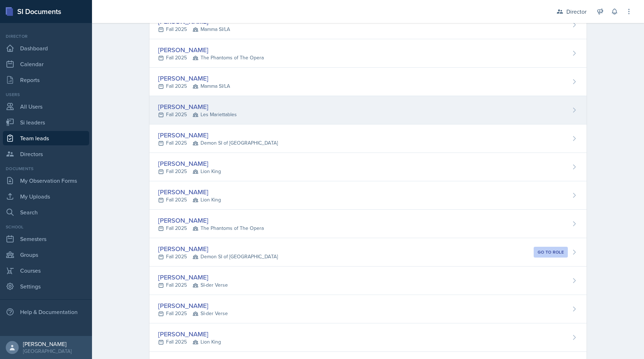 Image resolution: width=644 pixels, height=359 pixels. What do you see at coordinates (46, 286) in the screenshot?
I see `a: Settings` at bounding box center [46, 286].